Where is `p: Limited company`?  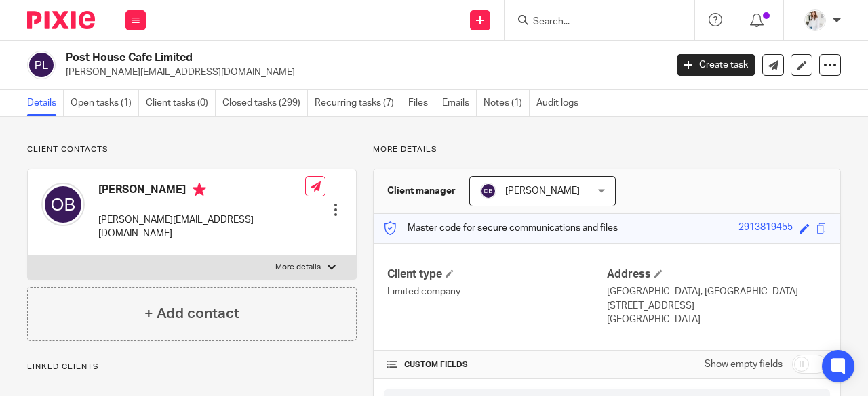
p: Limited company is located at coordinates (497, 292).